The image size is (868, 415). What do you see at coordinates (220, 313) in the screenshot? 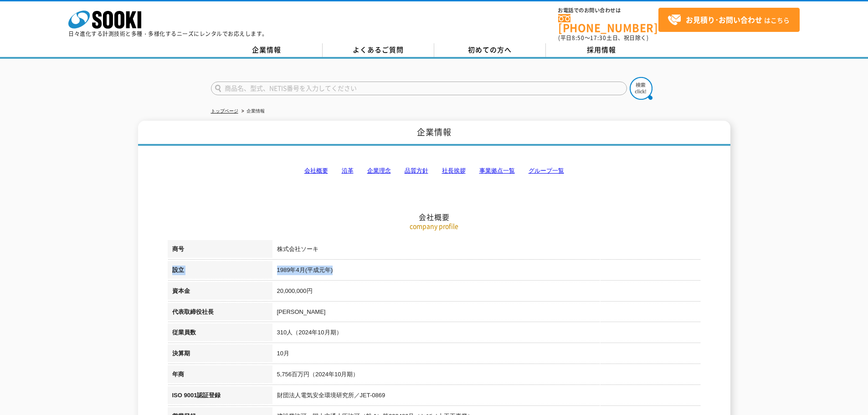
I see `th: 代表取締役社長` at bounding box center [220, 313].